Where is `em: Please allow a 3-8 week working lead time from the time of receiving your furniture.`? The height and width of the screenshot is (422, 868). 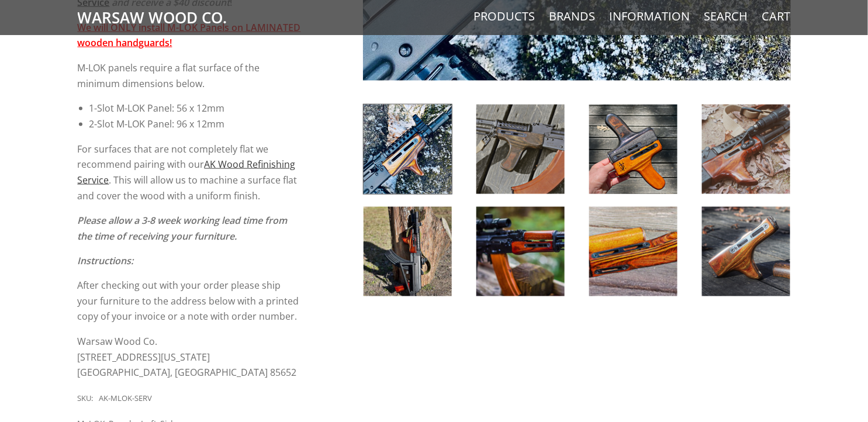 em: Please allow a 3-8 week working lead time from the time of receiving your furniture. is located at coordinates (182, 228).